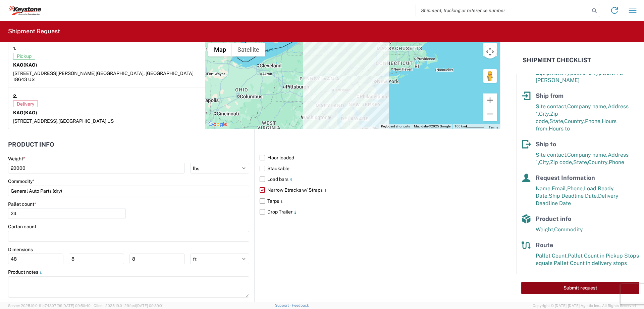  What do you see at coordinates (380, 179) in the screenshot?
I see `label: Load bars` at bounding box center [380, 179].